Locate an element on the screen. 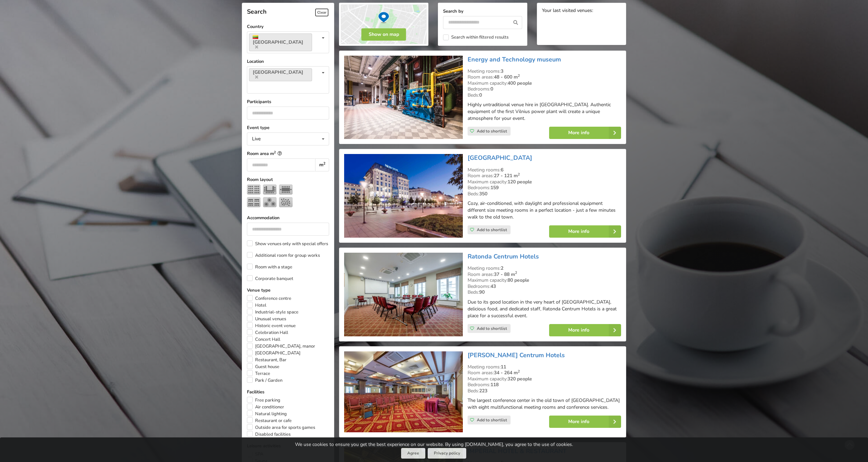  div: Your last visited venues: is located at coordinates (582, 11).